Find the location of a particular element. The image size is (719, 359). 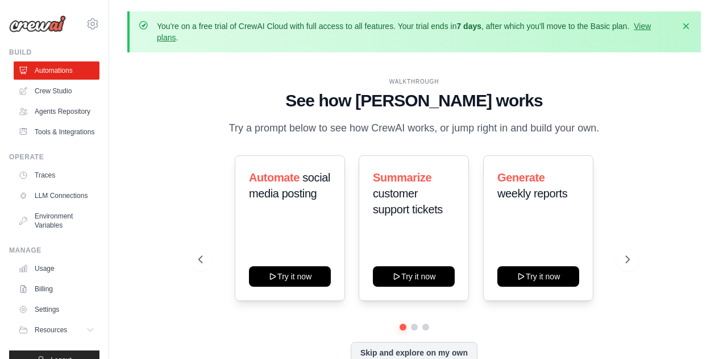

a: Tools & Integrations is located at coordinates (56, 132).